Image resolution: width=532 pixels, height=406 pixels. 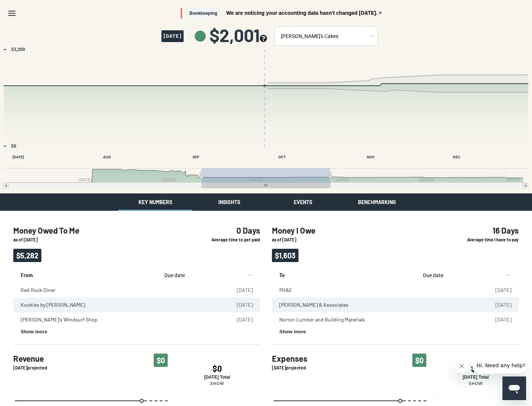 I want to click on span: $2,001, so click(x=238, y=35).